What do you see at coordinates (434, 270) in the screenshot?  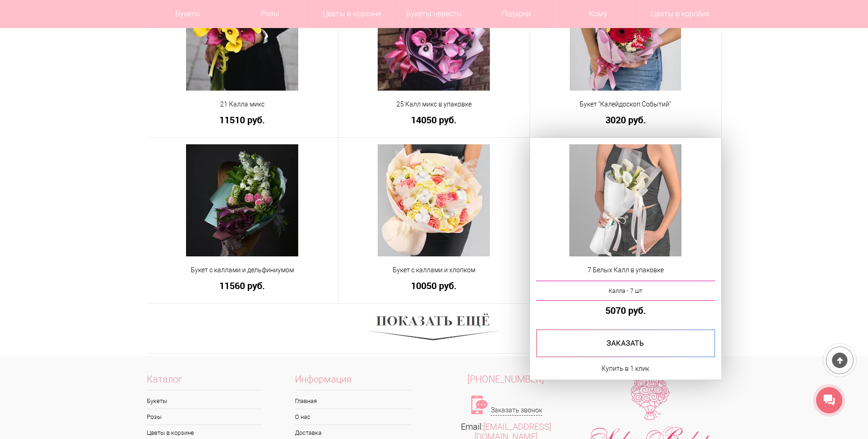 I see `span: Букет с каллами и хлопком` at bounding box center [434, 270].